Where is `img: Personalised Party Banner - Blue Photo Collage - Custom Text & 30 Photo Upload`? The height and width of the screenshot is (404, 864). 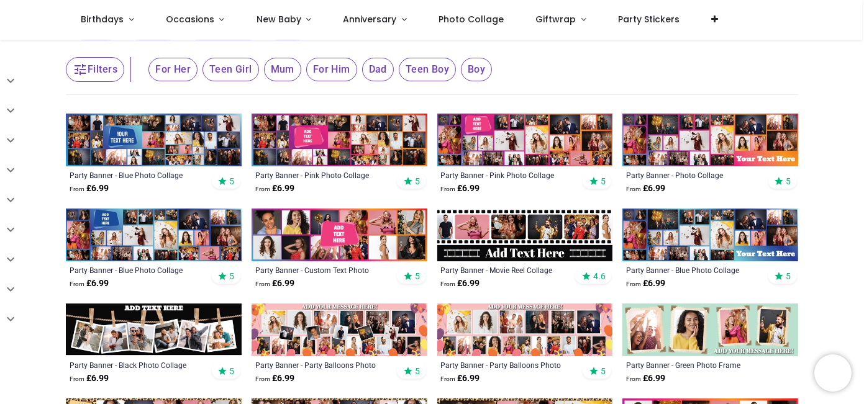 img: Personalised Party Banner - Blue Photo Collage - Custom Text & 30 Photo Upload is located at coordinates (153, 140).